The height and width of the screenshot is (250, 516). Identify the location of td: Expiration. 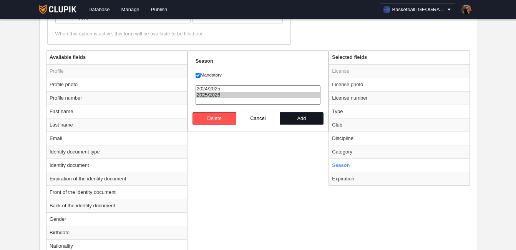
(399, 178).